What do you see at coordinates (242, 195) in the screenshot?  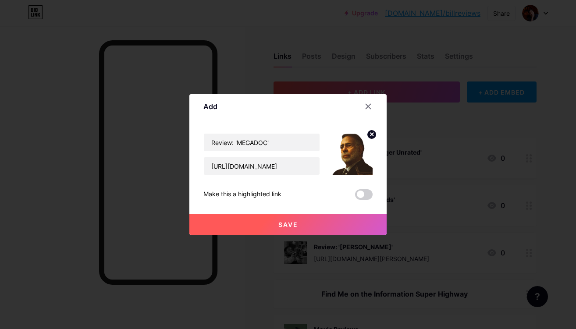 I see `div: Make this a highlighted link` at bounding box center [242, 195].